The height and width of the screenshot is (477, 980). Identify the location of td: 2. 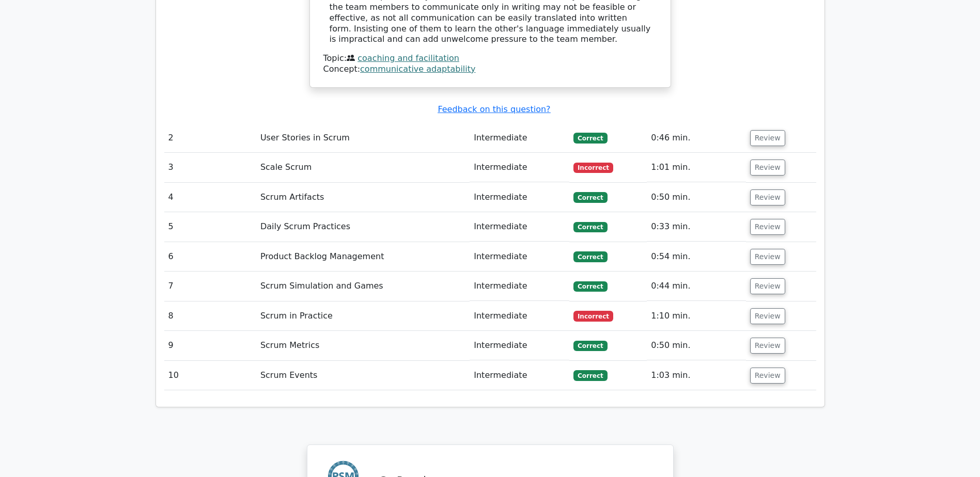
(210, 138).